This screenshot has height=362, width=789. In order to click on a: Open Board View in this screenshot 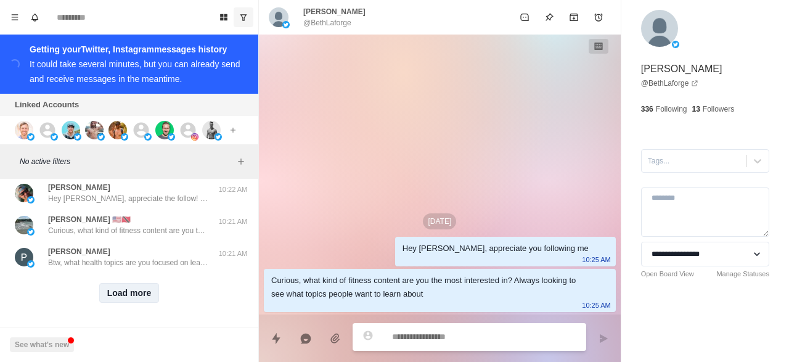, I will do `click(668, 274)`.